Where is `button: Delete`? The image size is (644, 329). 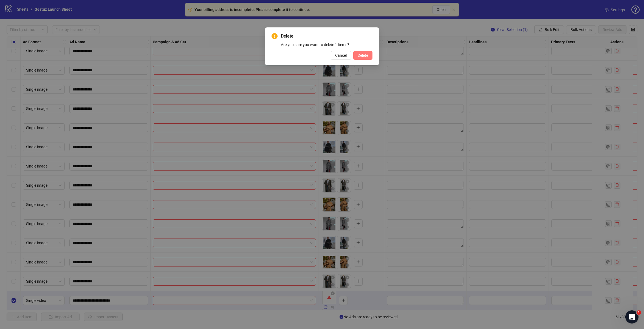 button: Delete is located at coordinates (363, 55).